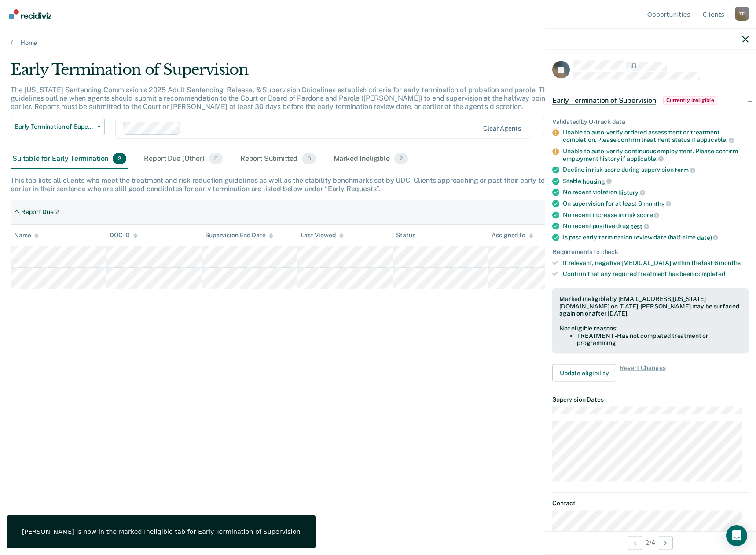  What do you see at coordinates (634, 543) in the screenshot?
I see `button: Previous Opportunity` at bounding box center [634, 543].